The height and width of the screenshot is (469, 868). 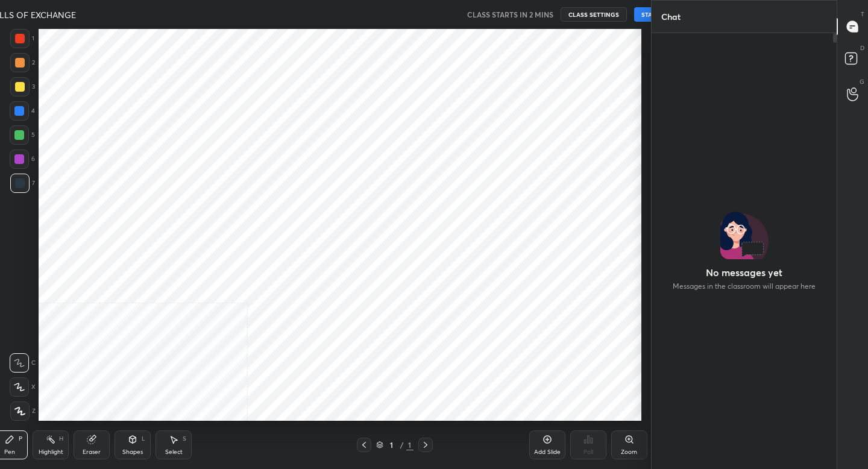 What do you see at coordinates (143, 439) in the screenshot?
I see `div: L` at bounding box center [143, 439].